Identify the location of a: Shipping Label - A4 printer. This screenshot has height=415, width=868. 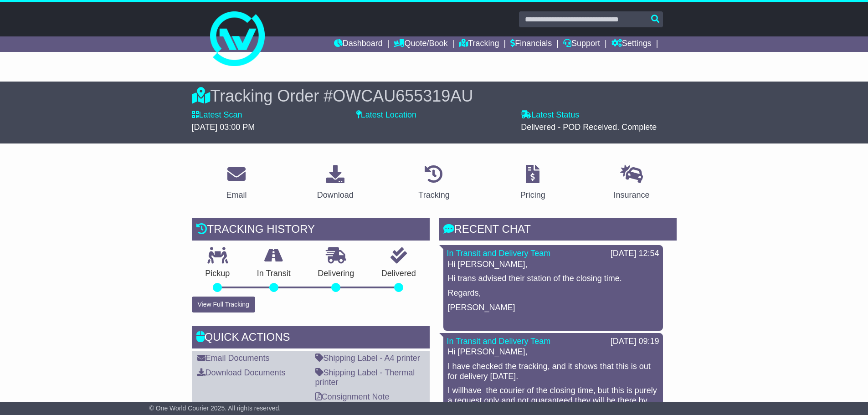
(368, 359).